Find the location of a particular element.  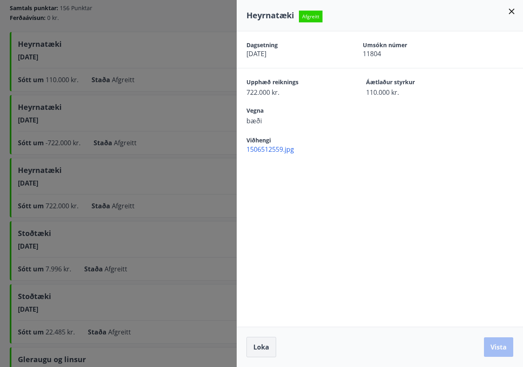

span: 11804 is located at coordinates (407, 54).